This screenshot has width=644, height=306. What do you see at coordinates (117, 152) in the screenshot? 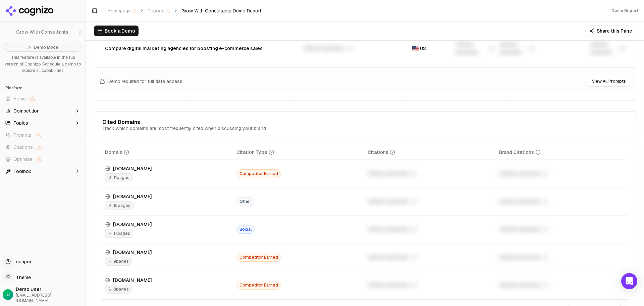
I see `div: Domain` at bounding box center [117, 152].